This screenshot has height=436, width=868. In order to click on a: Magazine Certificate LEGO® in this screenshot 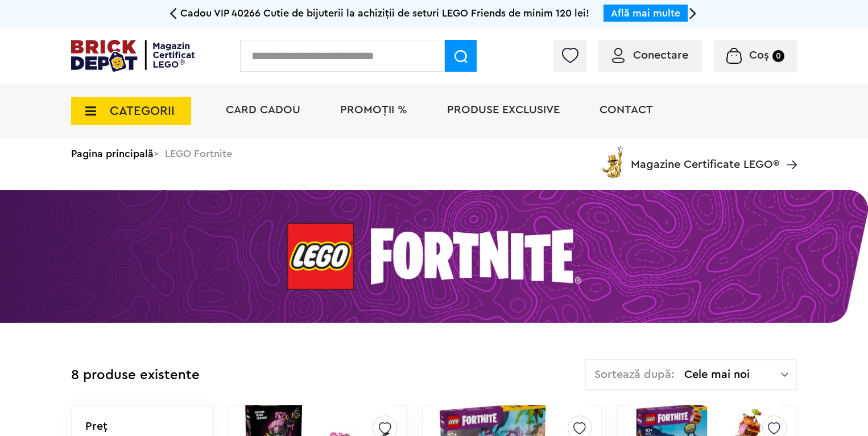, I will do `click(787, 149)`.